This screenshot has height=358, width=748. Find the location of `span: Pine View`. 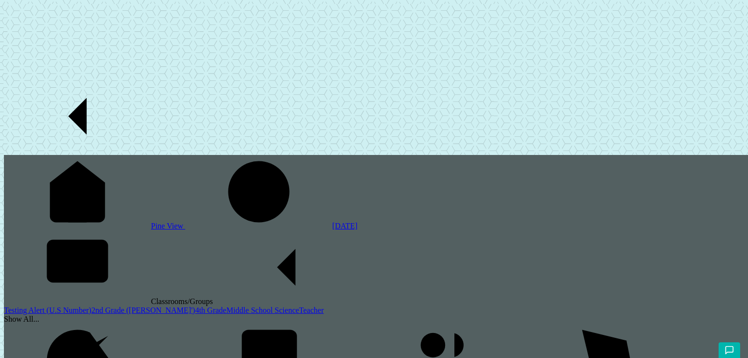

span: Pine View is located at coordinates (168, 226).